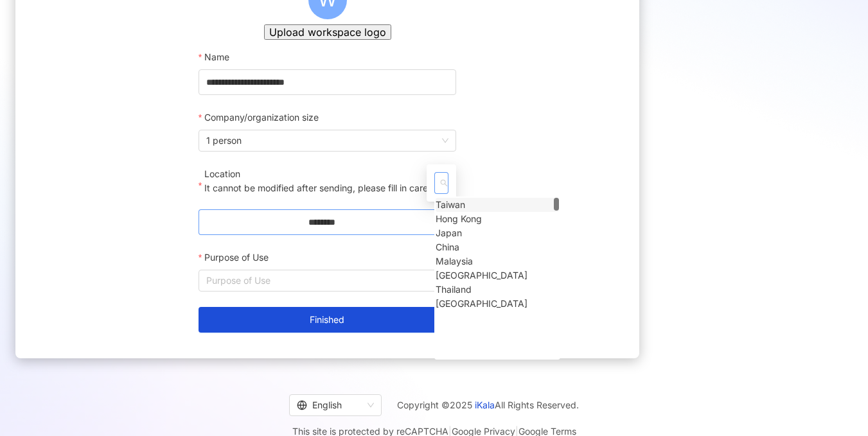  What do you see at coordinates (327, 83) in the screenshot?
I see `input: Name` at bounding box center [327, 83].